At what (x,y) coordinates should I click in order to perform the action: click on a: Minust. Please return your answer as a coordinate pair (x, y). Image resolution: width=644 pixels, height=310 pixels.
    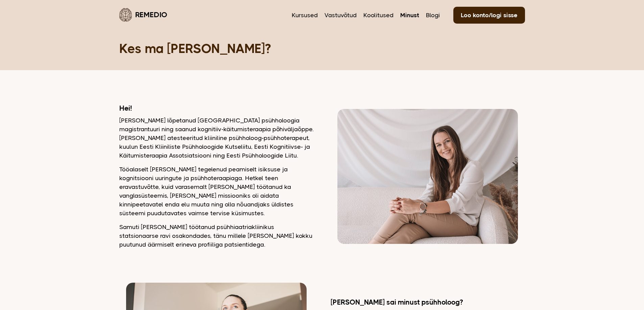
    Looking at the image, I should click on (409, 15).